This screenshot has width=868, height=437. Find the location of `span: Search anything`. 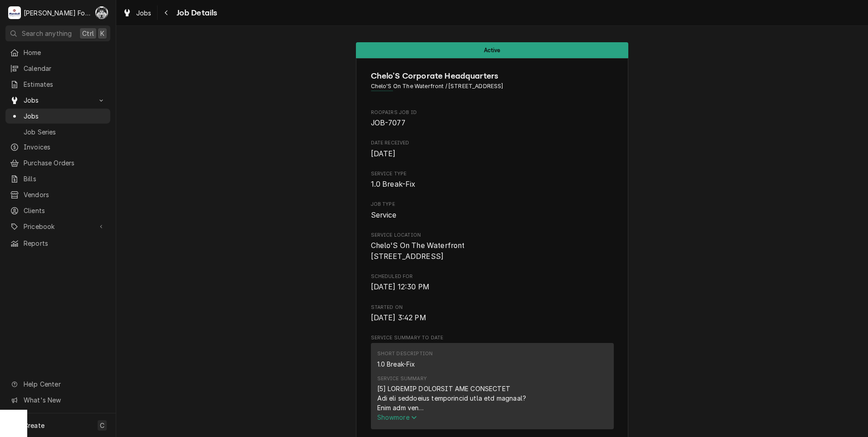

span: Search anything is located at coordinates (47, 33).